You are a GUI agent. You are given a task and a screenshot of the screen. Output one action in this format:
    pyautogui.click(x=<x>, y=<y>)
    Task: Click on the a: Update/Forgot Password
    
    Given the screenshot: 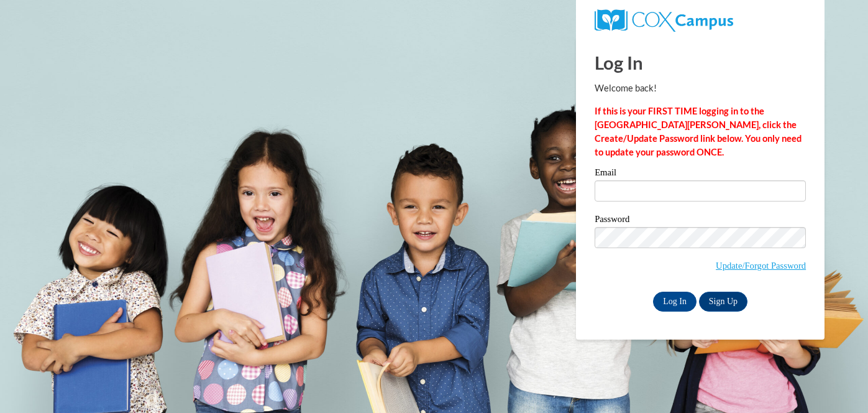 What is the action you would take?
    pyautogui.click(x=761, y=266)
    